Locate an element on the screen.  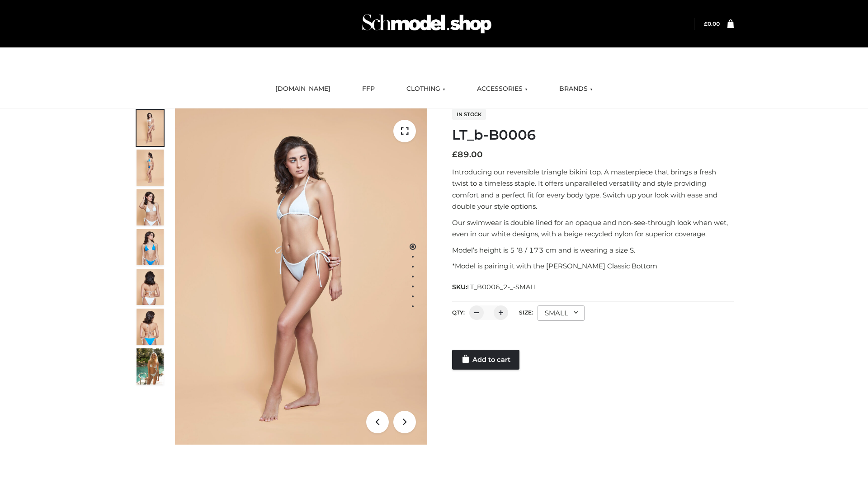
a: CLOTHING is located at coordinates (426, 89).